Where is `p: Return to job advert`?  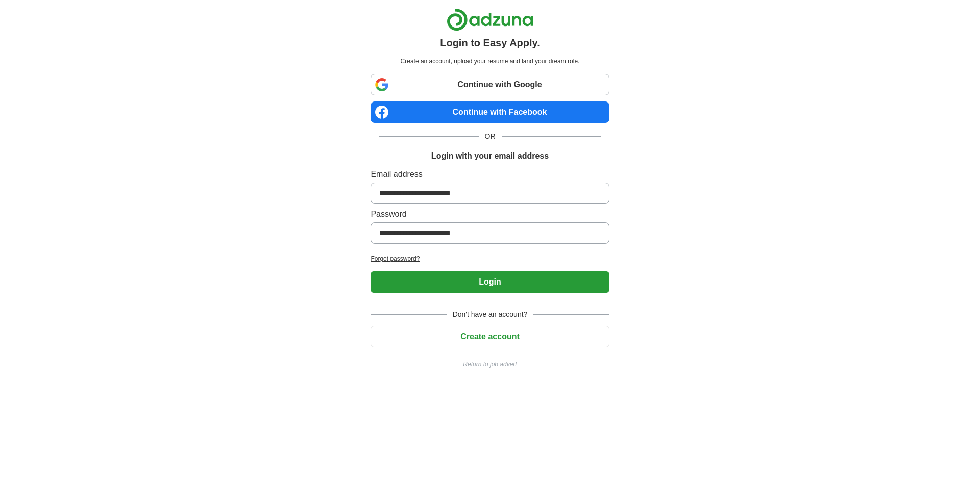
p: Return to job advert is located at coordinates (490, 365).